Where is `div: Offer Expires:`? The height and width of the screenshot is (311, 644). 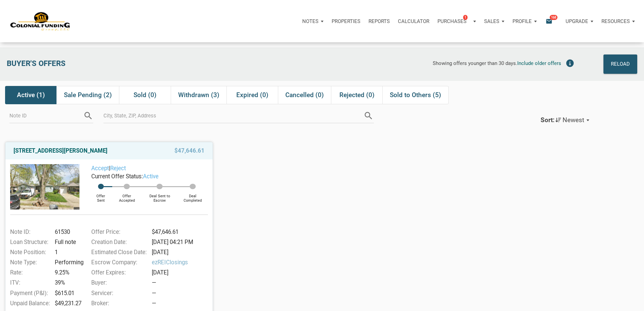
div: Offer Expires: is located at coordinates (119, 273).